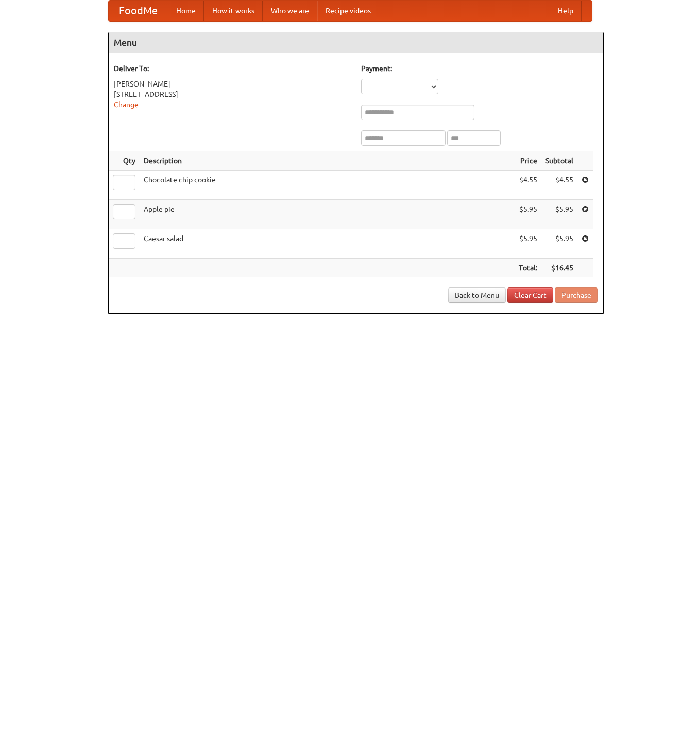 This screenshot has width=700, height=729. What do you see at coordinates (477, 296) in the screenshot?
I see `a: Back to Menu` at bounding box center [477, 296].